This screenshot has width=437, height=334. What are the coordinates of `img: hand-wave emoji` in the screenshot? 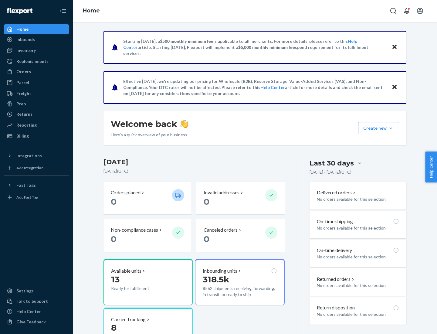 It's located at (184, 124).